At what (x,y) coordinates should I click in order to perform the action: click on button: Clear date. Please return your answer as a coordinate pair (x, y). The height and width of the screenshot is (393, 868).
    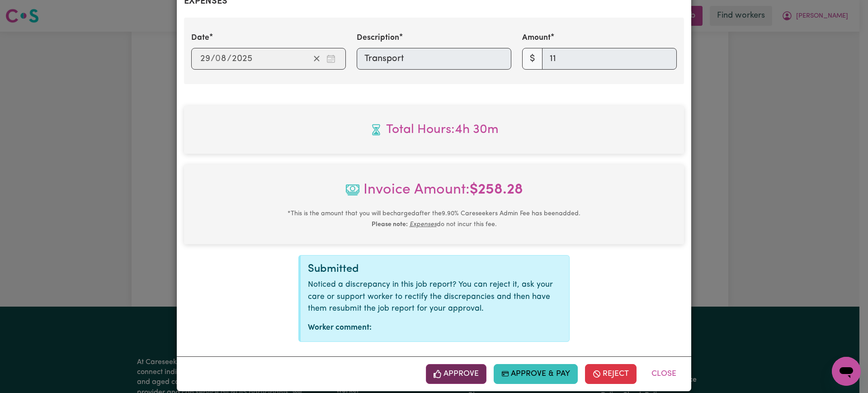
    Looking at the image, I should click on (316, 58).